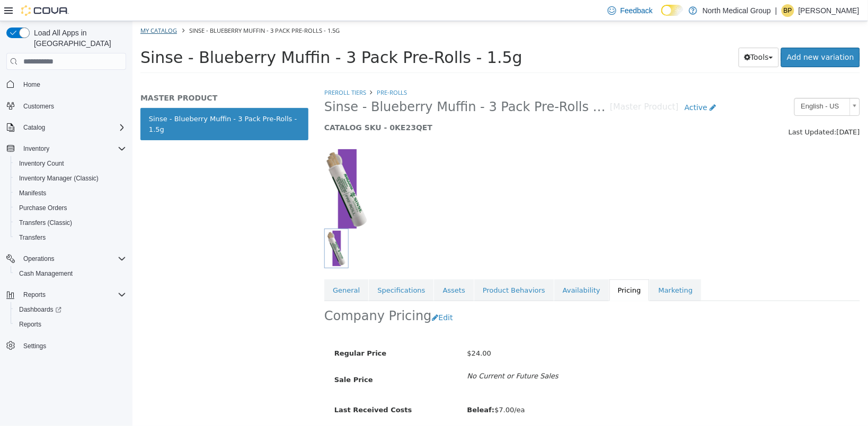  Describe the element at coordinates (673, 10) in the screenshot. I see `input: Dark Mode` at that location.